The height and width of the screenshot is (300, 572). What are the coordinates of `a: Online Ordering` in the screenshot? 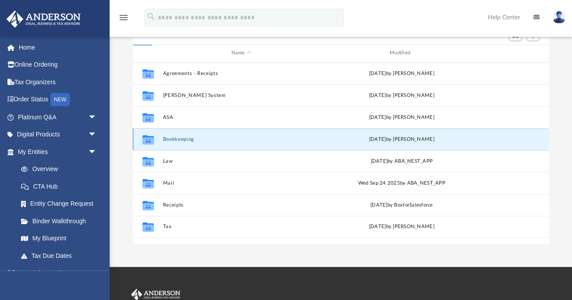 It's located at (58, 65).